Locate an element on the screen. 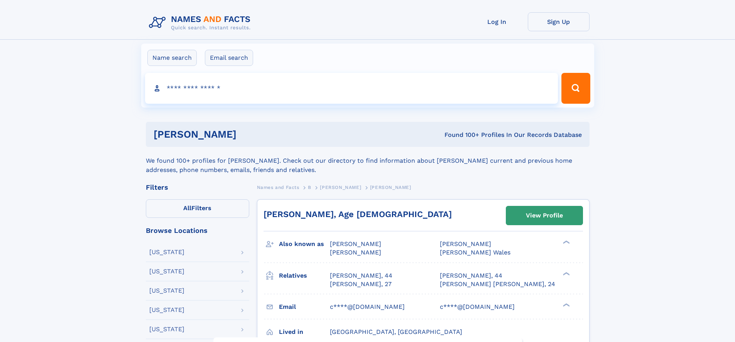  a: View Profile is located at coordinates (544, 216).